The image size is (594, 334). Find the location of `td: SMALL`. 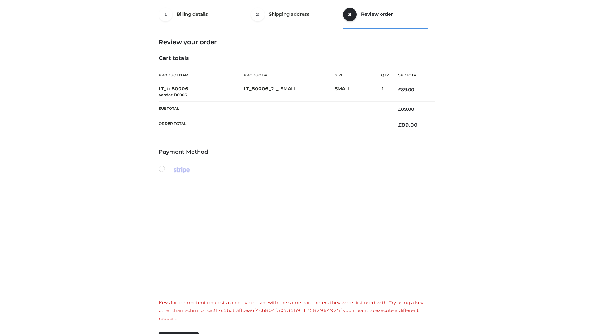

td: SMALL is located at coordinates (358, 92).